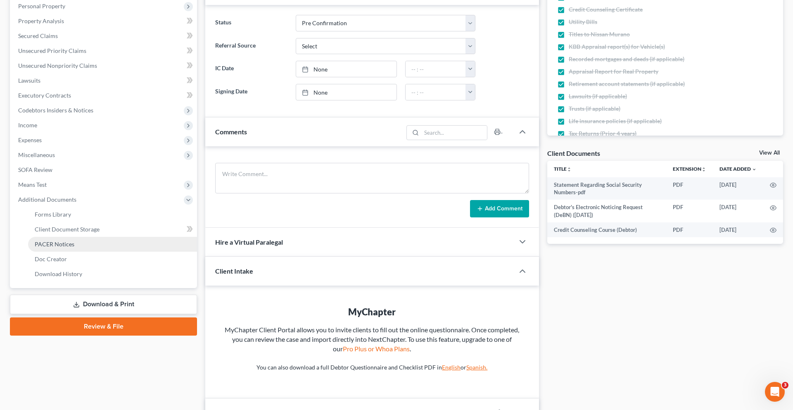 This screenshot has width=793, height=410. I want to click on span: Trusts (if applicable), so click(594, 109).